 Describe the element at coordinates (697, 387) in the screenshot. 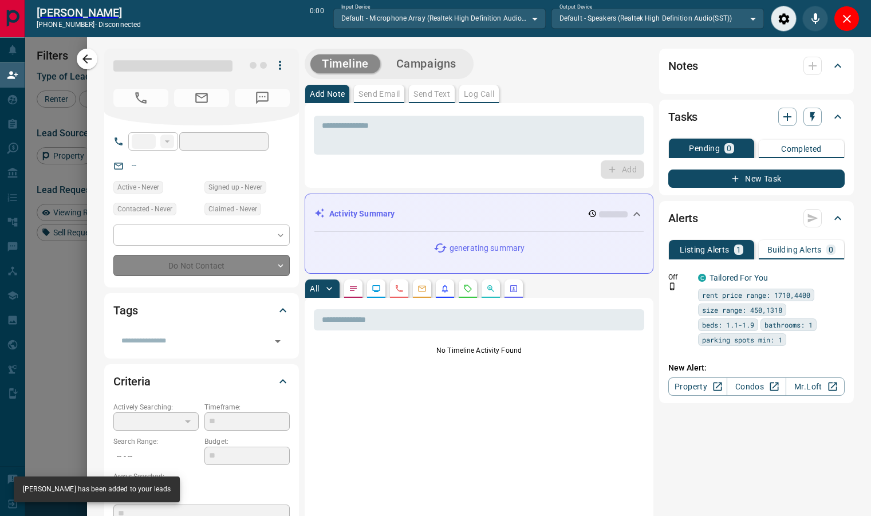

I see `a: Property` at that location.